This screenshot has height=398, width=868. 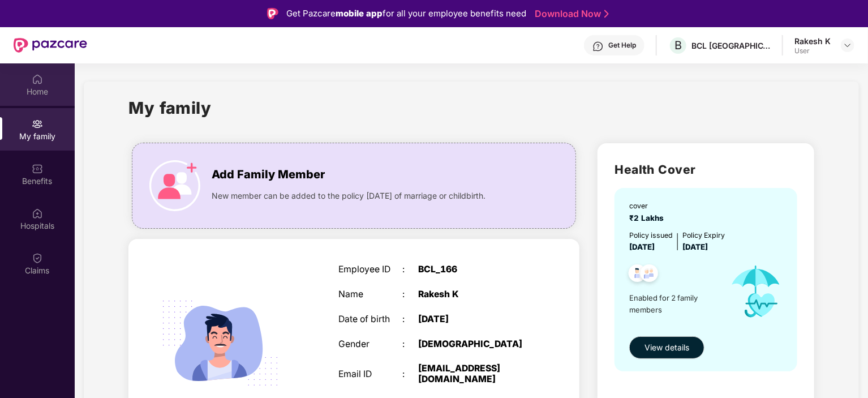 I want to click on img: svg+xml;base64,PHN2ZyBpZD0iSG9tZSIgeG1sbnM9Imh0dHA6Ly93d3cudzMub3JnLzIwMDAvc3ZnIiB3aWR0aD0iMjAiIG..., so click(x=37, y=79).